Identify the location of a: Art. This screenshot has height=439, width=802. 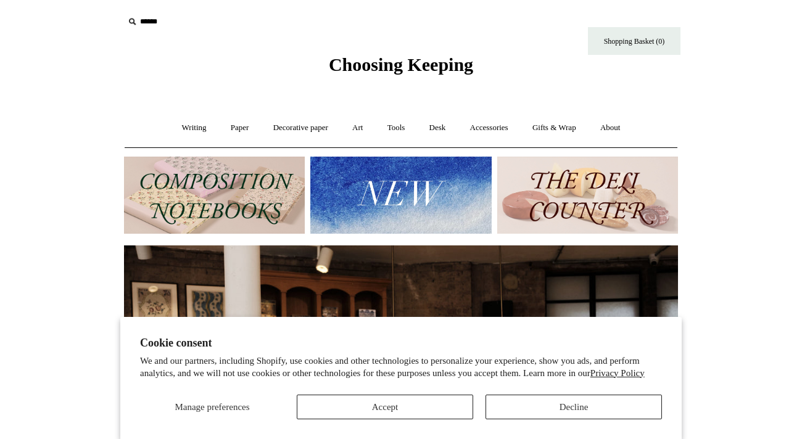
(357, 128).